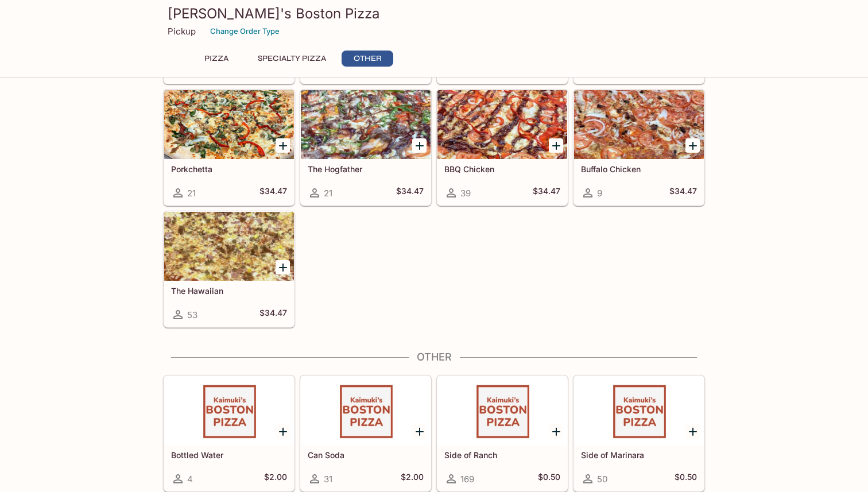  What do you see at coordinates (639, 169) in the screenshot?
I see `h5: Buffalo Chicken` at bounding box center [639, 169].